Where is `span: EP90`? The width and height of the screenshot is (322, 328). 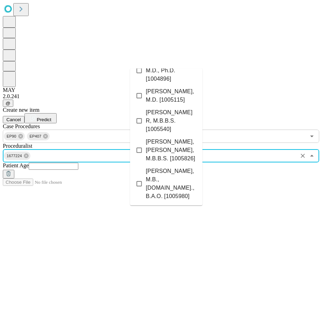
span: EP90 is located at coordinates (12, 136).